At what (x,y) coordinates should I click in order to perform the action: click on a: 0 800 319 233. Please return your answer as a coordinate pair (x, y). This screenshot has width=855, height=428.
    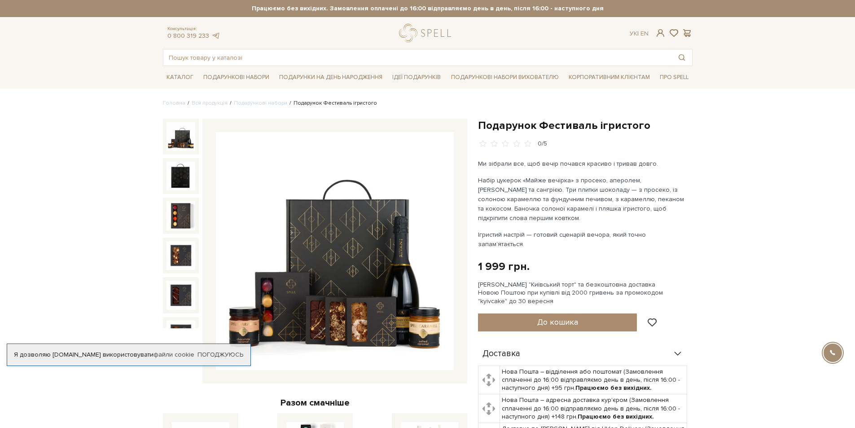
    Looking at the image, I should click on (188, 35).